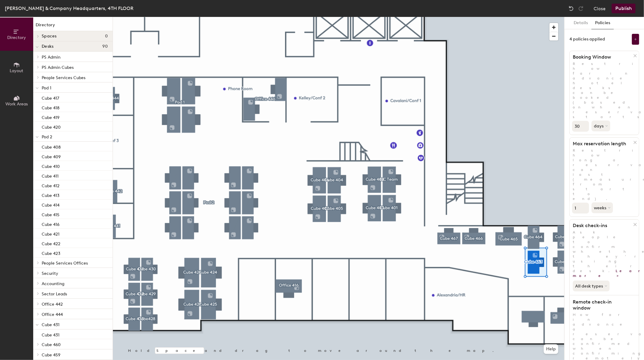 The image size is (644, 360). Describe the element at coordinates (601, 144) in the screenshot. I see `h1: Max reservation length` at that location.